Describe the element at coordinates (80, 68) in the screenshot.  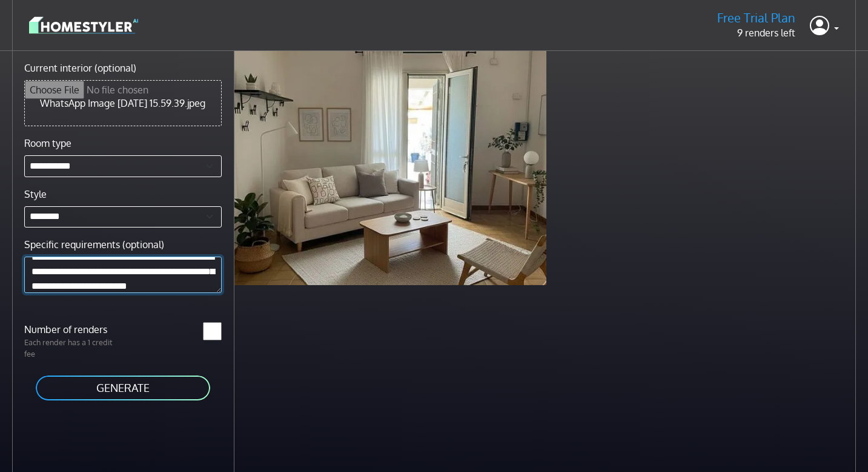
I see `label: Current interior (optional)` at that location.